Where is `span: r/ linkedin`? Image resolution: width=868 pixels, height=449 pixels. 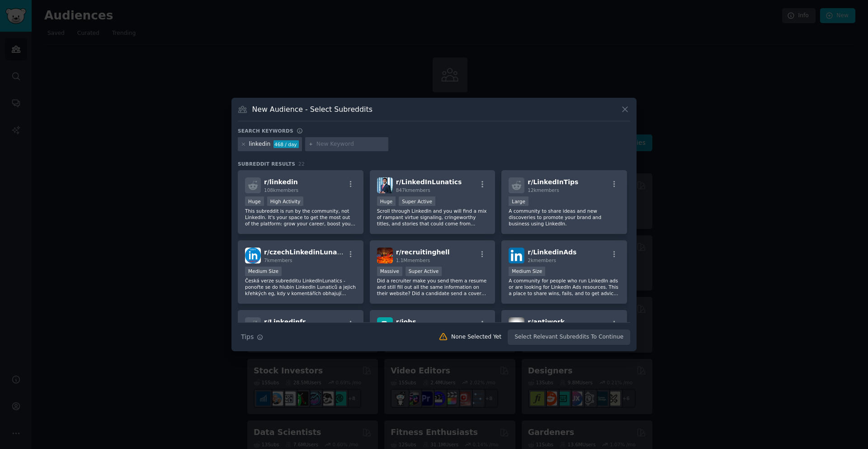
span: r/ linkedin is located at coordinates (281, 182).